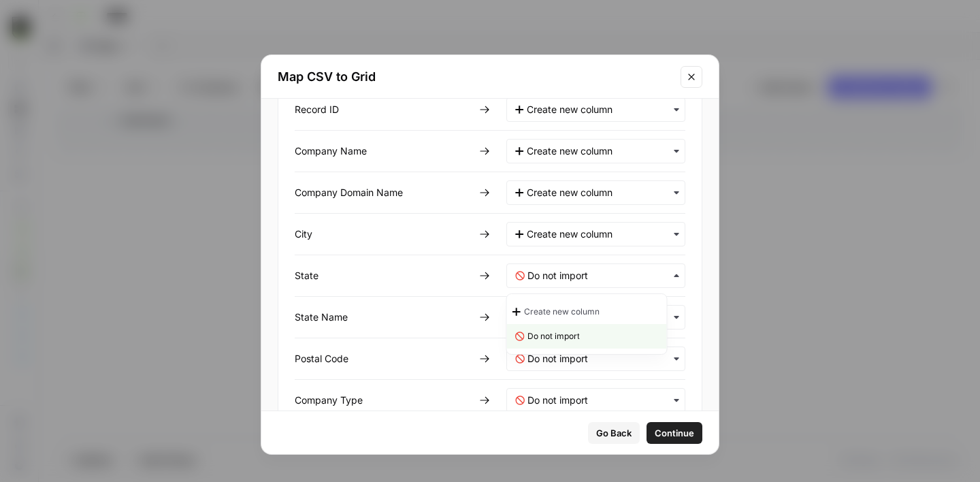  What do you see at coordinates (614, 433) in the screenshot?
I see `span: Go Back` at bounding box center [614, 433].